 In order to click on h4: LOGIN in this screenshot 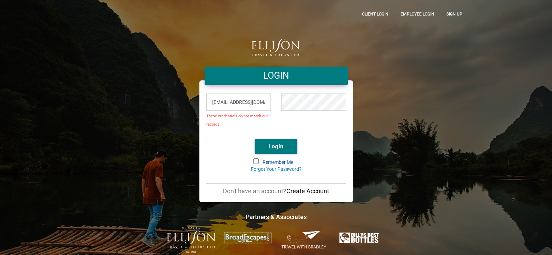, I will do `click(276, 76)`.